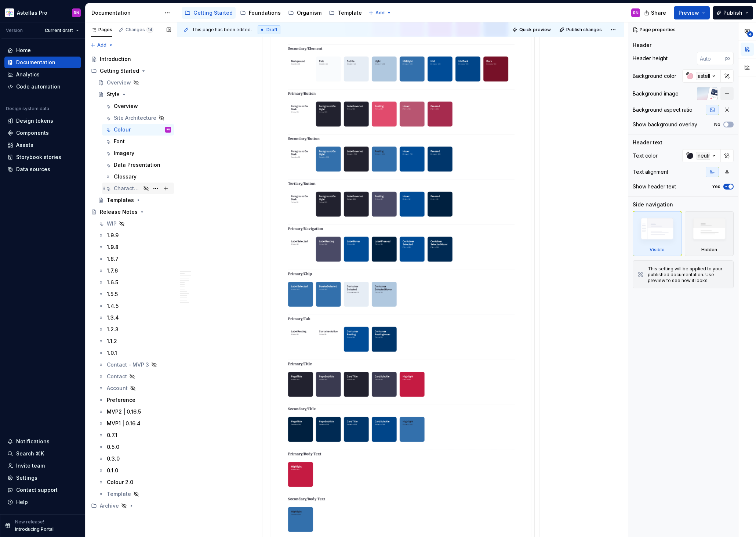  Describe the element at coordinates (33, 442) in the screenshot. I see `div: Notifications` at that location.